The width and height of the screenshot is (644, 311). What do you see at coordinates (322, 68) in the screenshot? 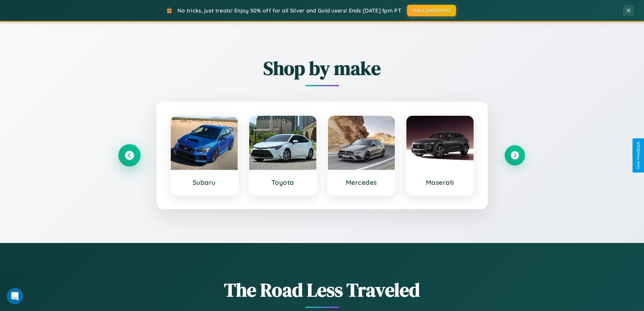
I see `h2: Shop by make` at bounding box center [322, 68].